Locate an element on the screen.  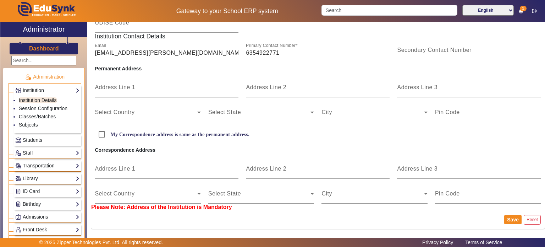
p: Administration is located at coordinates (45, 77).